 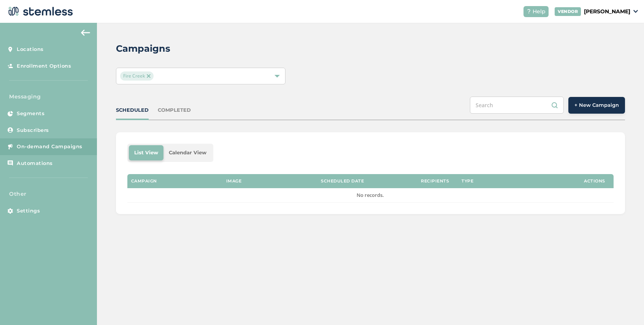 What do you see at coordinates (39, 11) in the screenshot?
I see `img: logo-dark-0685b13c.svg` at bounding box center [39, 11].